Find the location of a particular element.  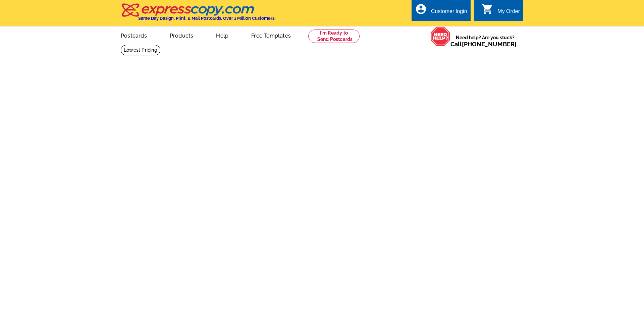

a: Same Day Design, Print, & Mail Postcards. Over 1 Million Customers. is located at coordinates (198, 14).